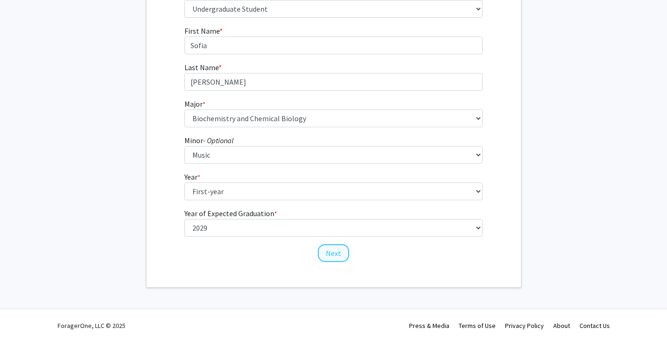 This screenshot has width=667, height=342. Describe the element at coordinates (195, 104) in the screenshot. I see `label: Major` at that location.